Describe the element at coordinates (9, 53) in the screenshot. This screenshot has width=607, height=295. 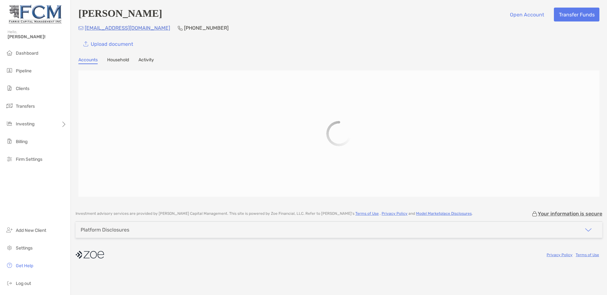
I see `img: dashboard icon` at that location.